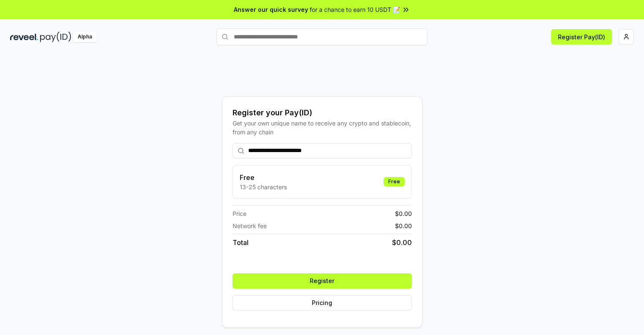  I want to click on div: Alpha, so click(85, 37).